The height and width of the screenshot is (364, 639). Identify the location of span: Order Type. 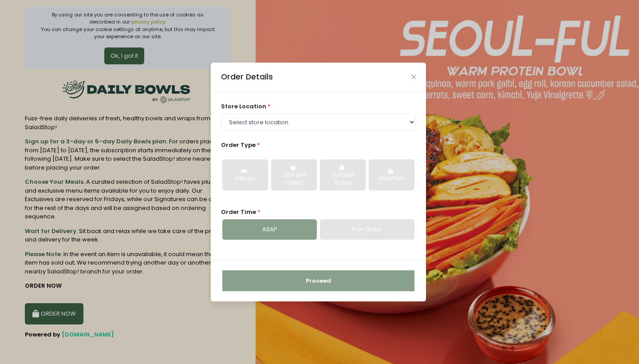
(238, 144).